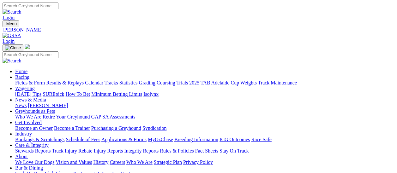  Describe the element at coordinates (74, 162) in the screenshot. I see `a: Vision and Values` at that location.